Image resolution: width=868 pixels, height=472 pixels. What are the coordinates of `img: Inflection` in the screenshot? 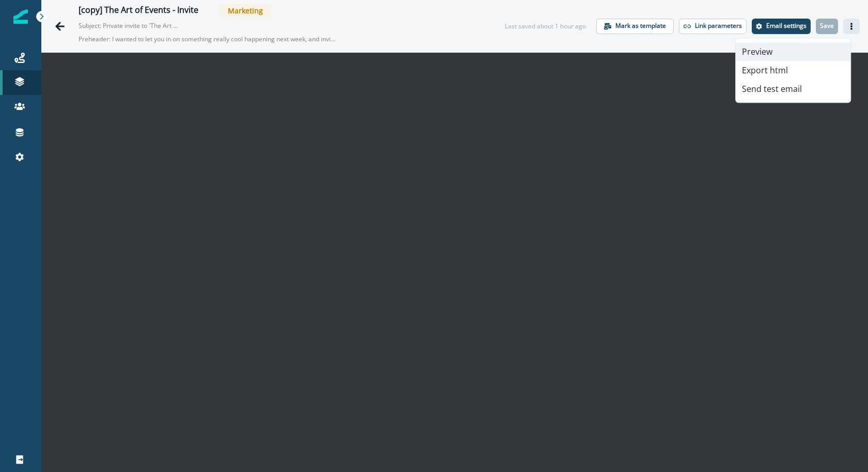 It's located at (21, 17).